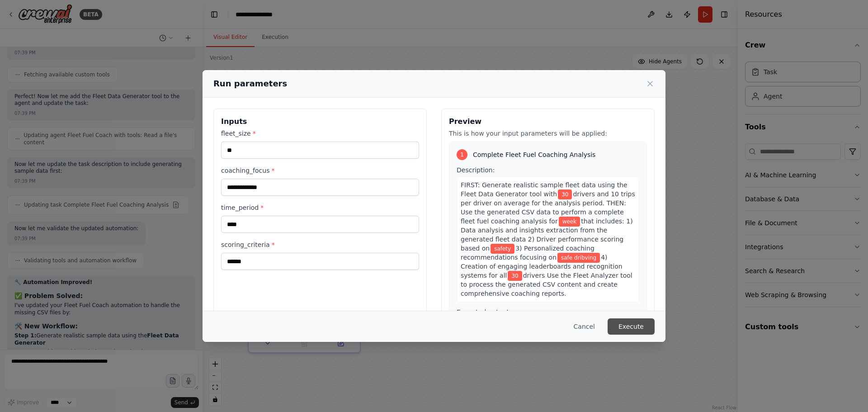 The image size is (868, 412). What do you see at coordinates (484, 312) in the screenshot?
I see `span: Expected output:` at bounding box center [484, 312].